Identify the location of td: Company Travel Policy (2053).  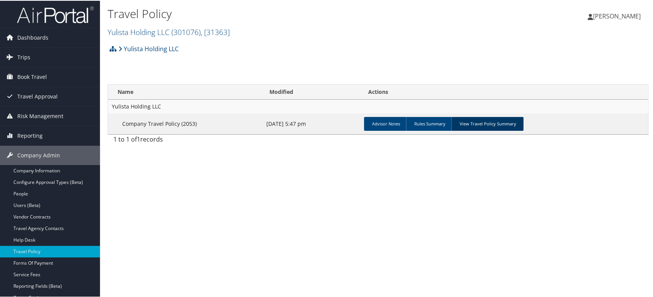
(185, 123).